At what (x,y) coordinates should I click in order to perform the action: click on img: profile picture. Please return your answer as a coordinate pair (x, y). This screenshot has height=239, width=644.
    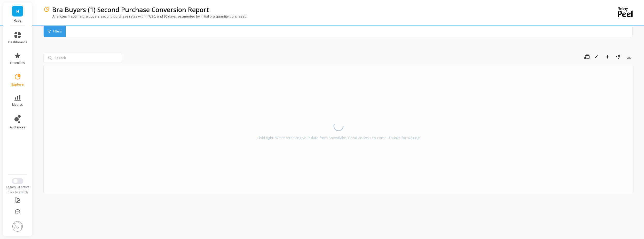
    Looking at the image, I should click on (18, 226).